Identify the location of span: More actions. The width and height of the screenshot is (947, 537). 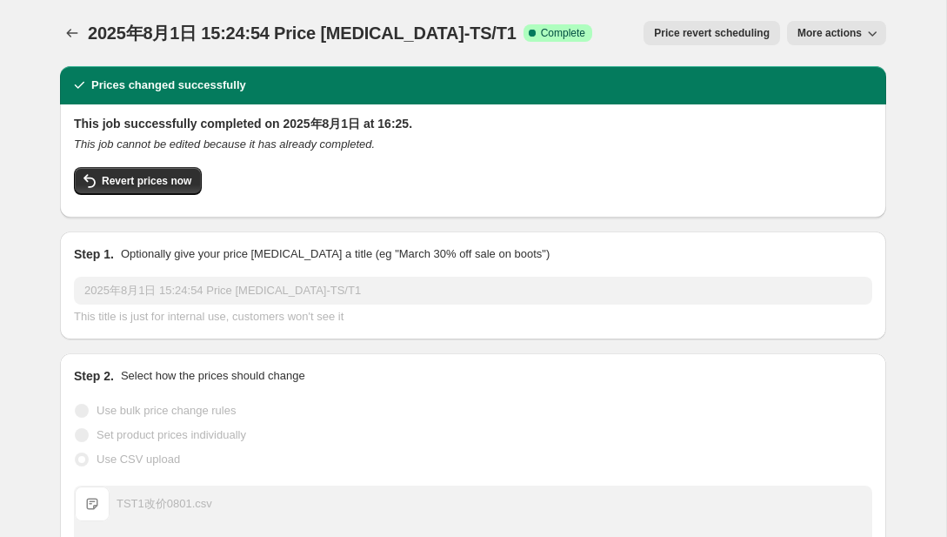
(830, 33).